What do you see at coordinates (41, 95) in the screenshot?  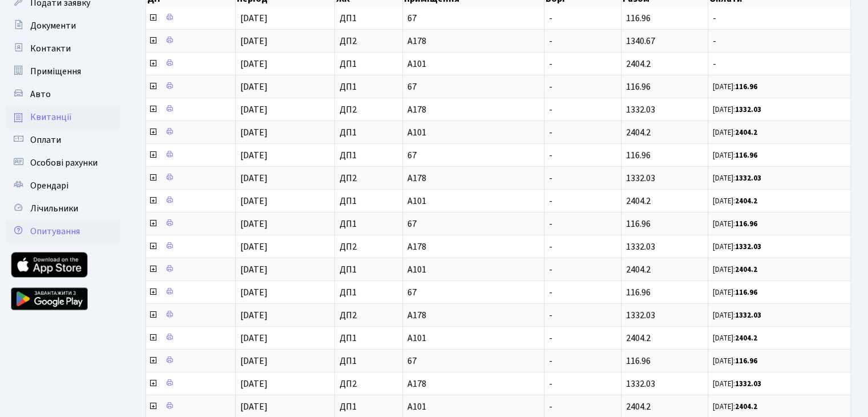 I see `span: Авто` at bounding box center [41, 95].